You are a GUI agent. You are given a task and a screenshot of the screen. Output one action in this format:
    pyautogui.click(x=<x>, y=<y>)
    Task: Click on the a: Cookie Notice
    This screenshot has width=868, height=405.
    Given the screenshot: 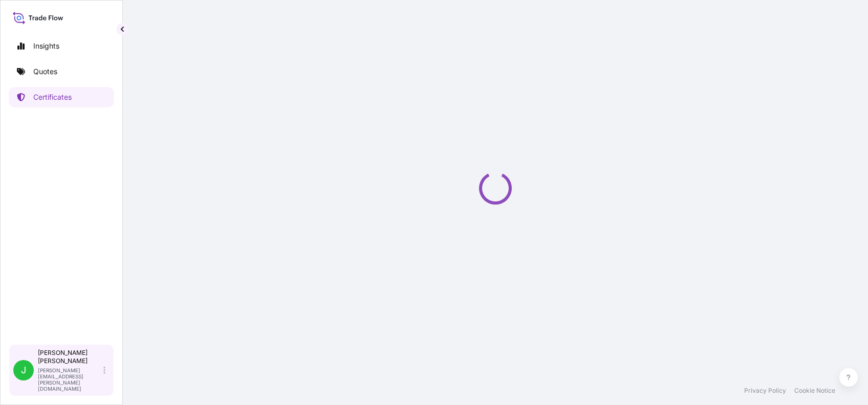 What is the action you would take?
    pyautogui.click(x=815, y=391)
    